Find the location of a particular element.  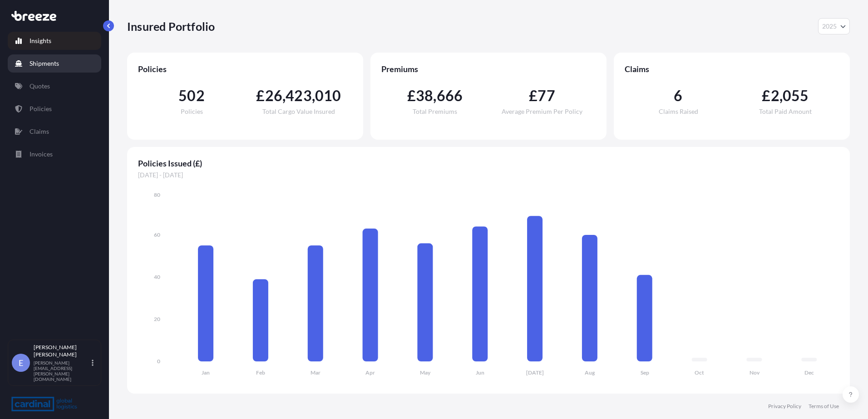

span: 010 is located at coordinates (328, 96).